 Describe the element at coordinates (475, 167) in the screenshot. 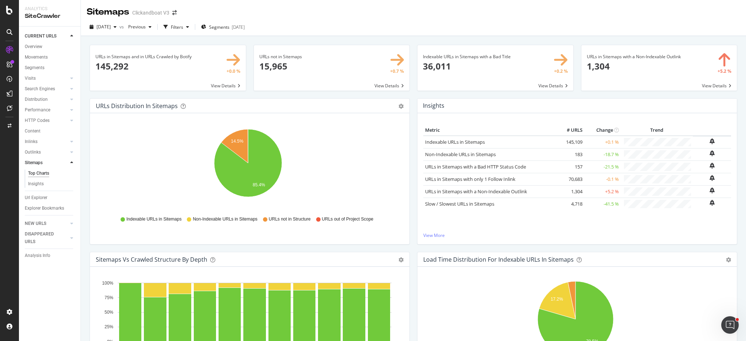

I see `a: URLs in Sitemaps with a Bad HTTP Status Code` at that location.